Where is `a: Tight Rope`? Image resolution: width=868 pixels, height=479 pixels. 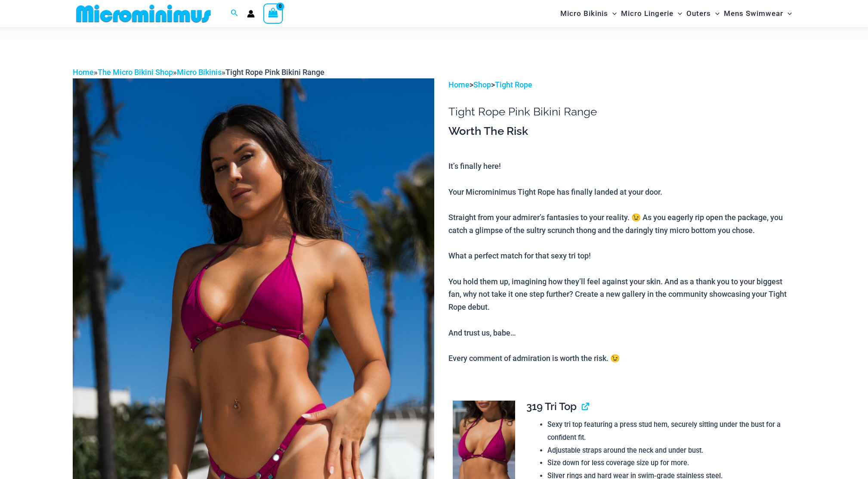
a: Tight Rope is located at coordinates (513, 84).